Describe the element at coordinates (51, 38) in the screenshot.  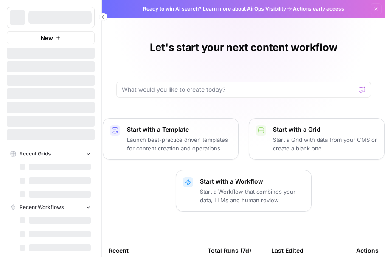
I see `button: New` at that location.